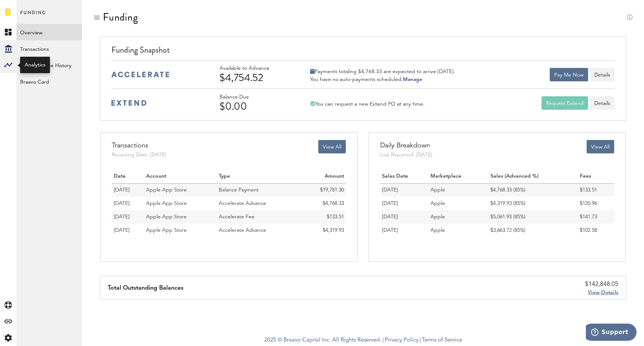 Image resolution: width=644 pixels, height=346 pixels. What do you see at coordinates (181, 176) in the screenshot?
I see `th: Account` at bounding box center [181, 176].